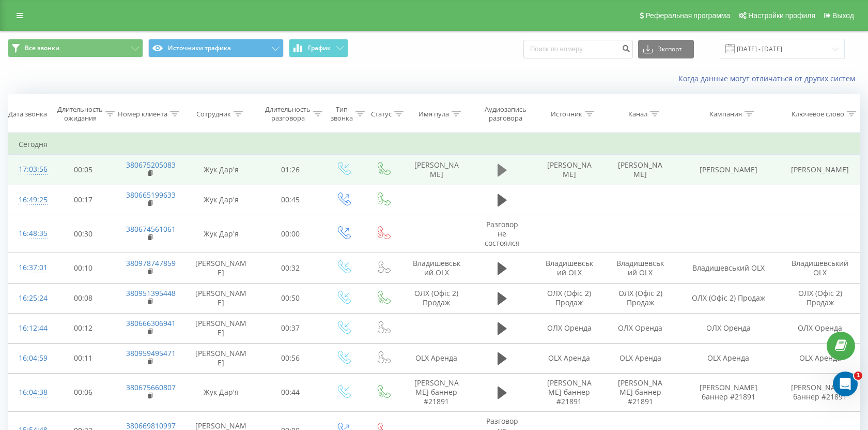 This screenshot has height=430, width=868. Describe the element at coordinates (82, 200) in the screenshot. I see `td: 00:17` at that location.